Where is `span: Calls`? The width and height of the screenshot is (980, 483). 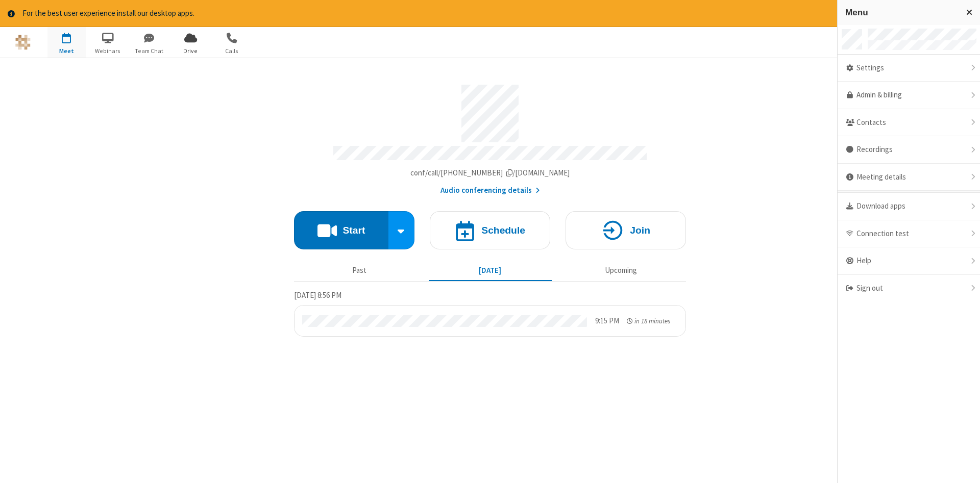
span: Calls is located at coordinates (232, 51).